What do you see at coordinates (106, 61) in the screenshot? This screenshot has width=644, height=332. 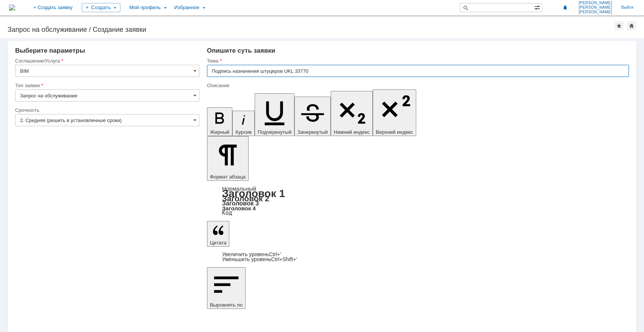 I see `div: Соглашение/Услуга` at bounding box center [106, 61].